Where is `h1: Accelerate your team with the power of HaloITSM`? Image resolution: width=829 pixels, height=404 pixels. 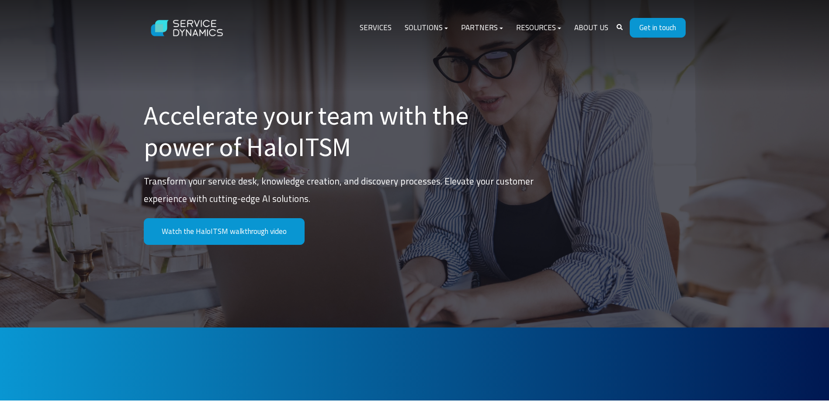 h1: Accelerate your team with the power of HaloITSM is located at coordinates (343, 131).